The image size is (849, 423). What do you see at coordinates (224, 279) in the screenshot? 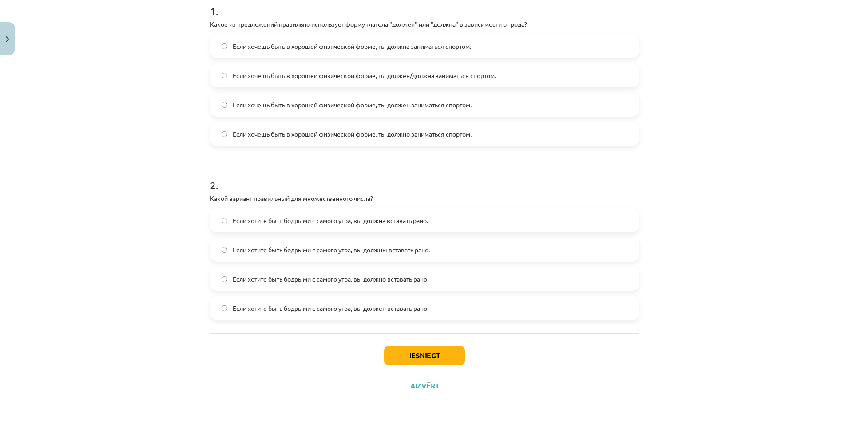
I see `input: Если хотите быть бодрыми с самого утра, вы должно вставать рано.` at bounding box center [224, 279].